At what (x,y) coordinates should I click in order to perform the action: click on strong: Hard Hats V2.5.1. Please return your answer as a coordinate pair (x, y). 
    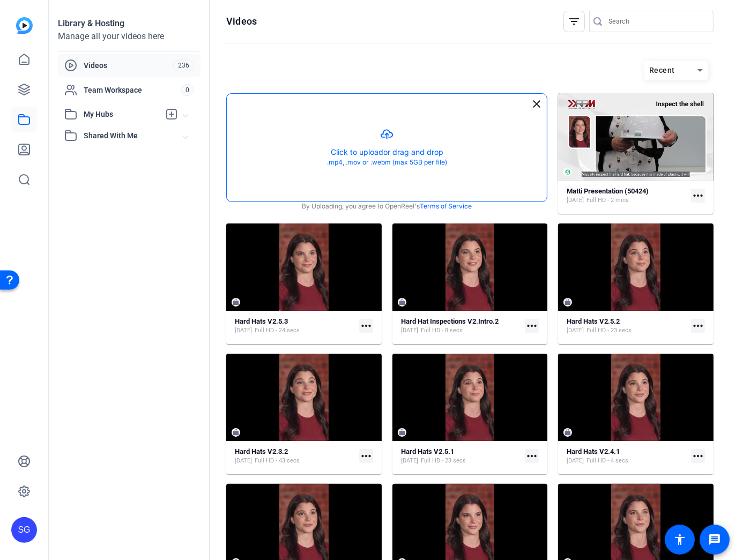
    Looking at the image, I should click on (427, 451).